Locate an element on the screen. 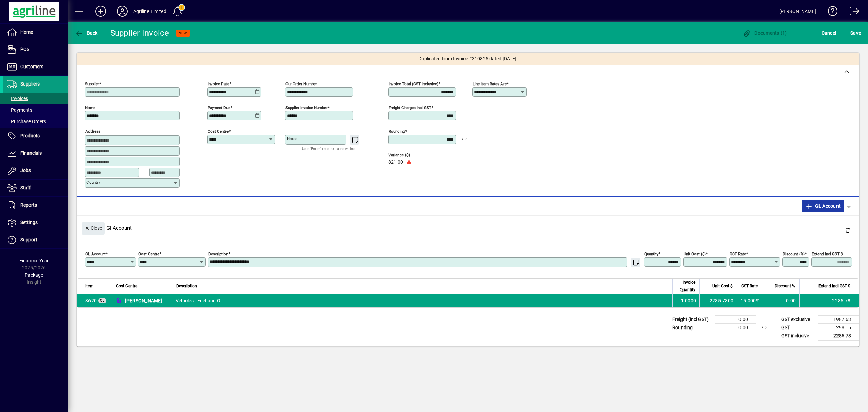  td: 2285.7800 is located at coordinates (719, 301).